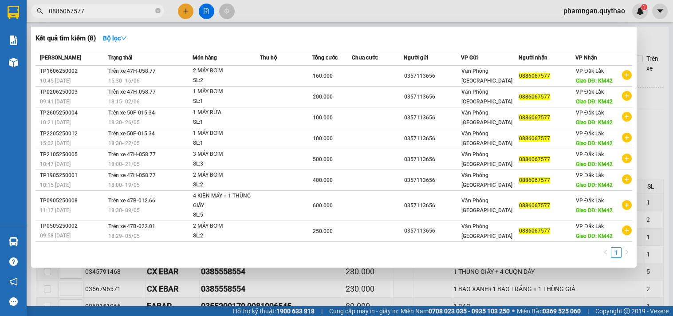 The width and height of the screenshot is (673, 316). Describe the element at coordinates (124, 185) in the screenshot. I see `span: 18:00 - 19/05` at that location.